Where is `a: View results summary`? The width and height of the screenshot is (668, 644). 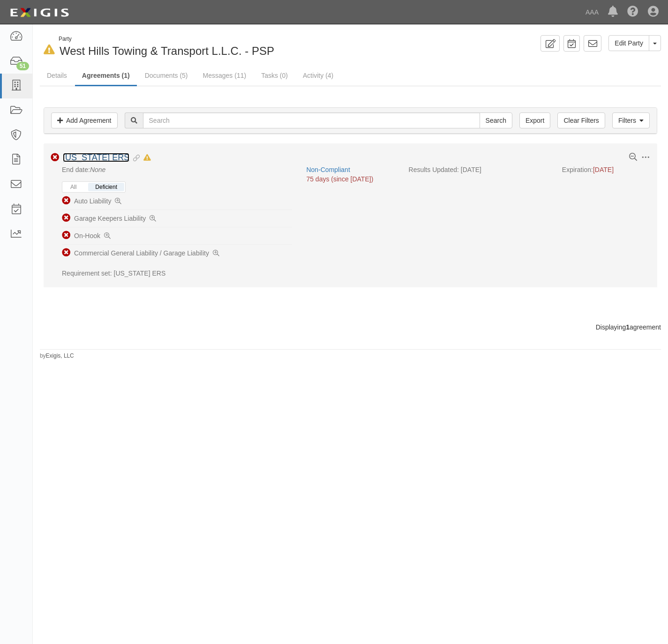 a: View results summary is located at coordinates (633, 157).